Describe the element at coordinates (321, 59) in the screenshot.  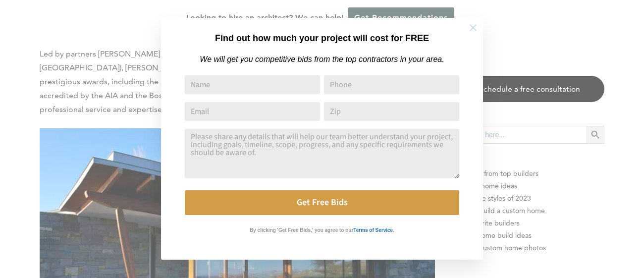
I see `em: We will get you competitive bids from the top contractors in your area.` at that location.